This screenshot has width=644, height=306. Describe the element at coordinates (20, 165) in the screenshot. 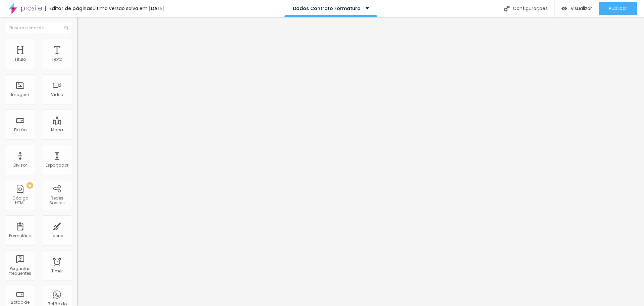

I see `div: Divisor` at that location.